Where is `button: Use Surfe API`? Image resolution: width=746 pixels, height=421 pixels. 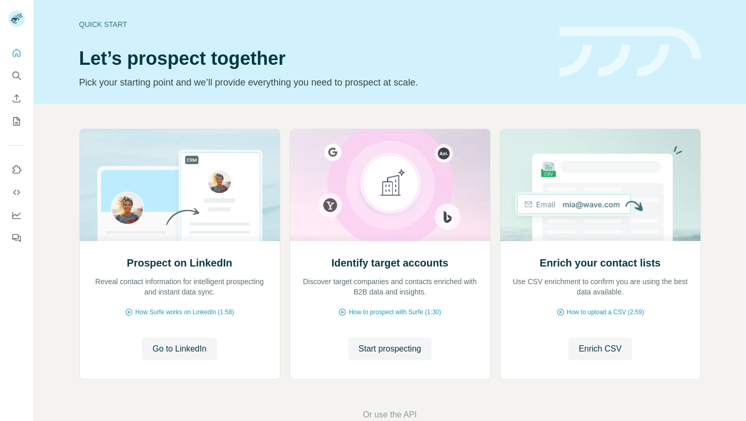 button: Use Surfe API is located at coordinates (17, 192).